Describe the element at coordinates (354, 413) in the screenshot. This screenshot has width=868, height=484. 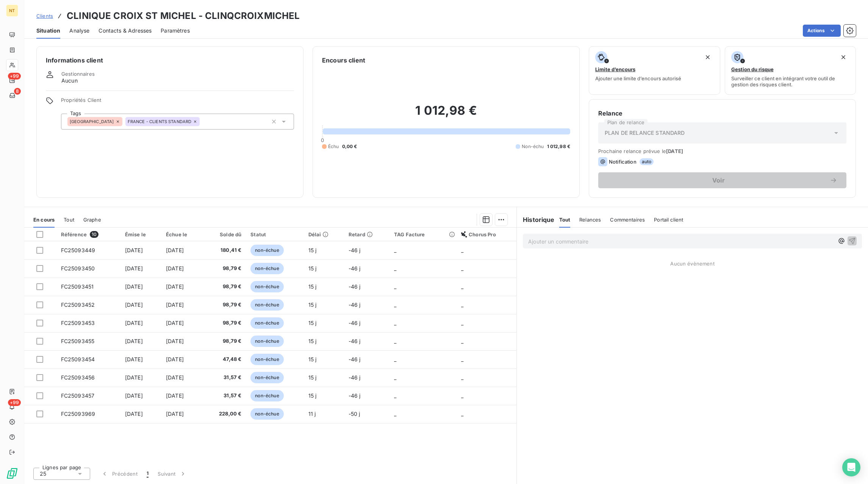
I see `span: -50 j` at that location.